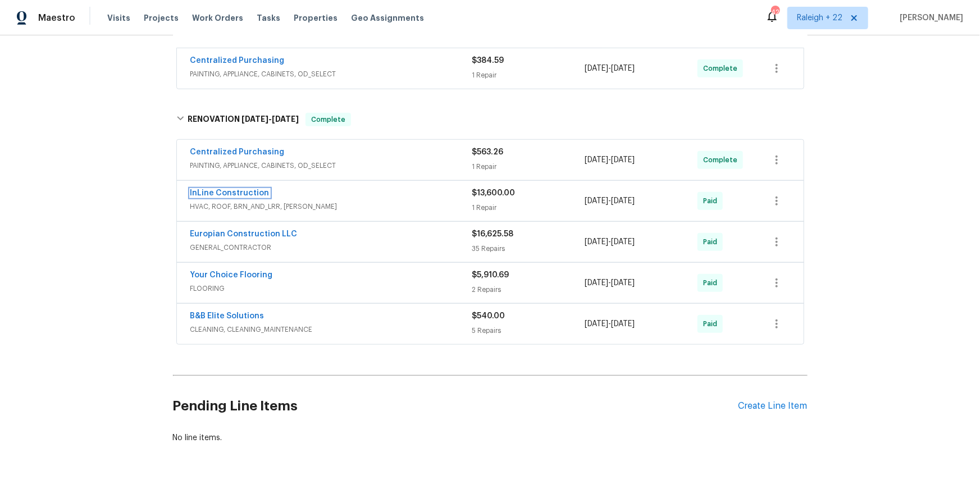  Describe the element at coordinates (161, 18) in the screenshot. I see `span: Projects` at that location.